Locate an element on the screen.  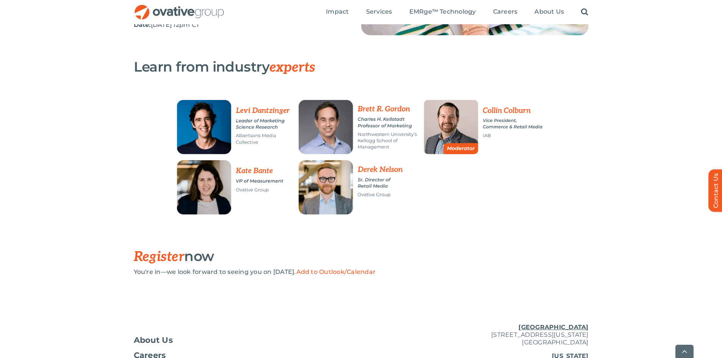
span: Careers is located at coordinates (505, 12).